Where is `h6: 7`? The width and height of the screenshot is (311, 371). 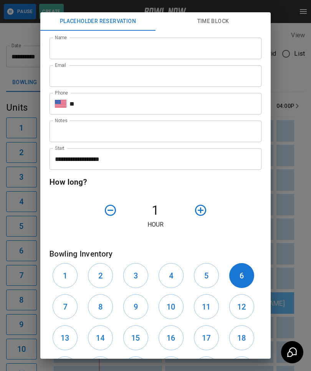
h6: 7 is located at coordinates (65, 307).